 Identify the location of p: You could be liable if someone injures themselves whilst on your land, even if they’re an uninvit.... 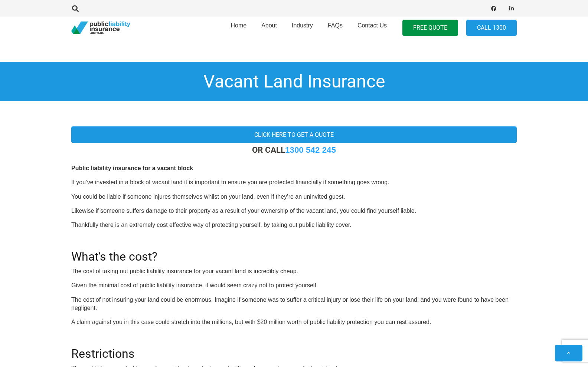
(294, 197).